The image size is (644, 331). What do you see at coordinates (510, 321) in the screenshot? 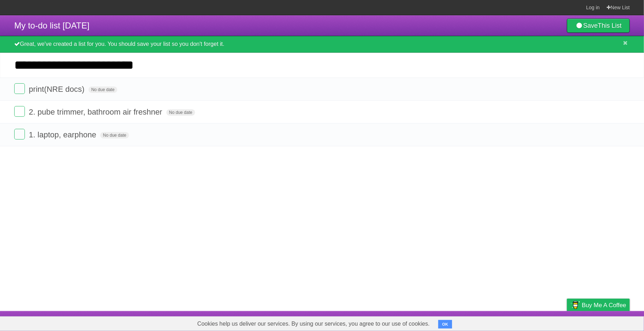
I see `a: Developers` at bounding box center [510, 321].